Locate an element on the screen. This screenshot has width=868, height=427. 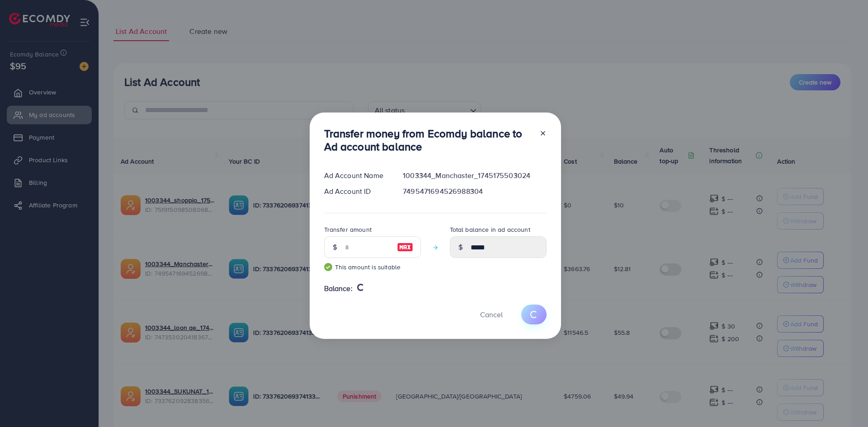
label: Total balance in ad account is located at coordinates (490, 230).